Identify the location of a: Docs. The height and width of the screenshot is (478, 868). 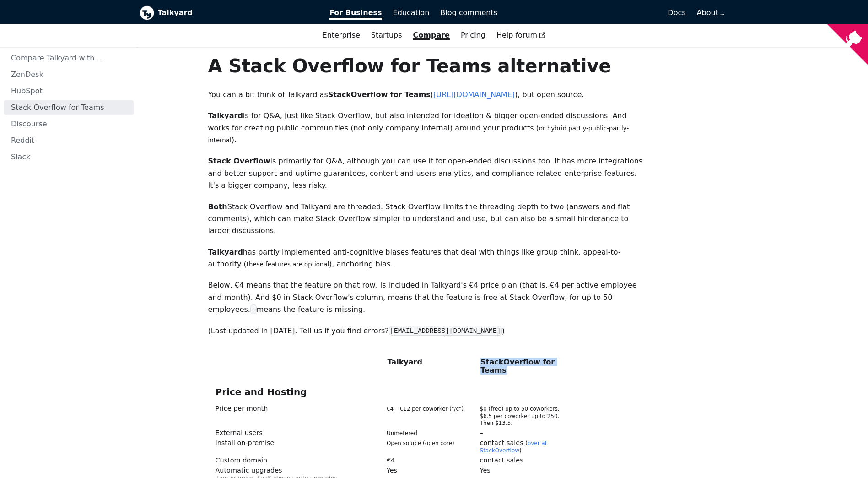
(597, 12).